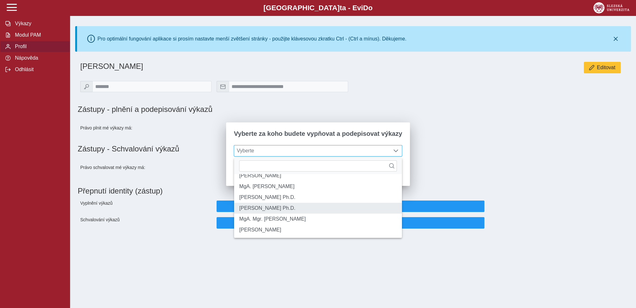 This screenshot has width=636, height=308. Describe the element at coordinates (146, 128) in the screenshot. I see `div: Právo plnit mé výkazy má:` at that location.